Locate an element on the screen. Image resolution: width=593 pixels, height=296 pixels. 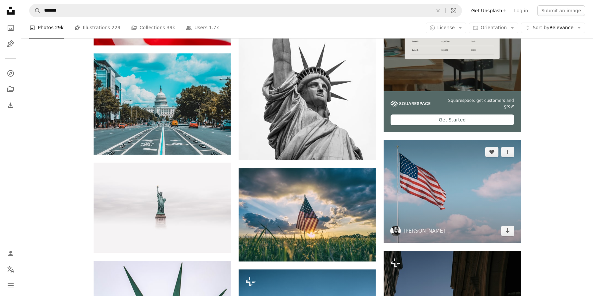
span: Sort by is located at coordinates (541, 28).